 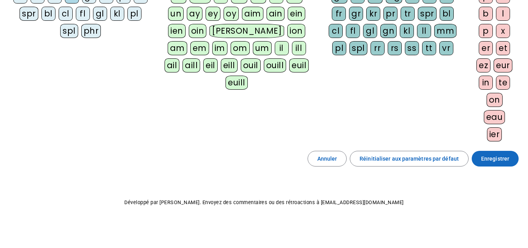 I want to click on div: phr, so click(x=91, y=31).